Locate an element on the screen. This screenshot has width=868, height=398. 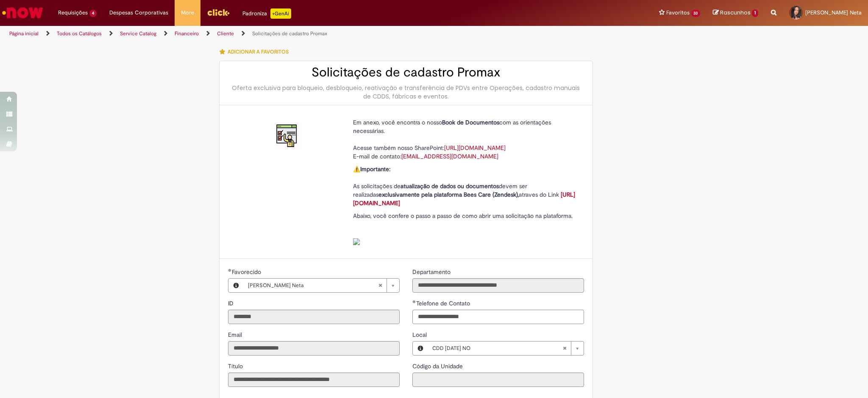
span: 4 is located at coordinates (93, 13).